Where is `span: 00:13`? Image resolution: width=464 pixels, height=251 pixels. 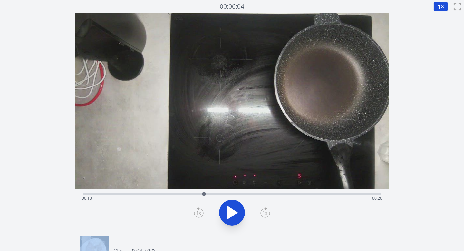 span: 00:13 is located at coordinates (87, 198).